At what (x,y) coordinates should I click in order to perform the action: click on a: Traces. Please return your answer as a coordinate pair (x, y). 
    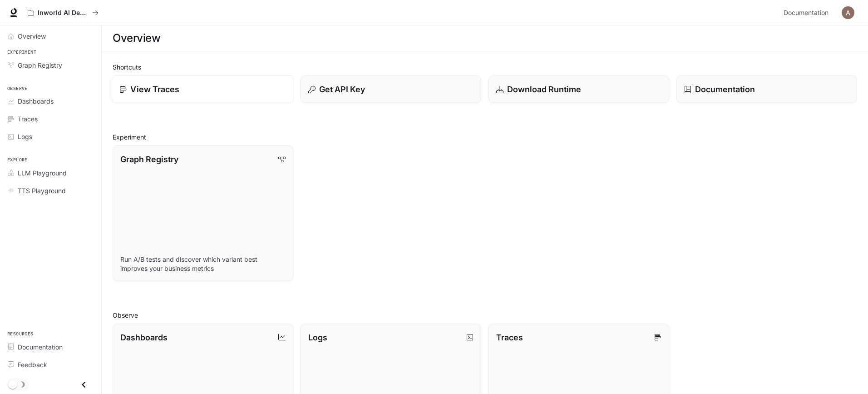
    Looking at the image, I should click on (50, 118).